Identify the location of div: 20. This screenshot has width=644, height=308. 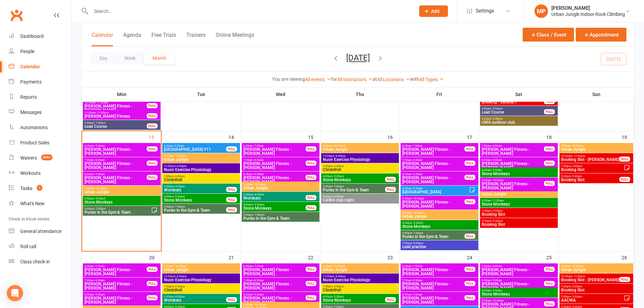
(155, 257).